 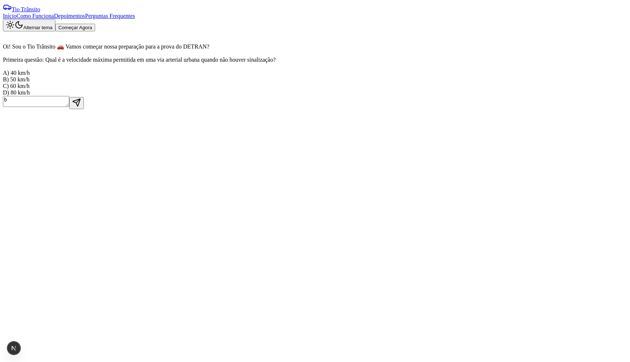 What do you see at coordinates (110, 16) in the screenshot?
I see `a: Perguntas Frequentes` at bounding box center [110, 16].